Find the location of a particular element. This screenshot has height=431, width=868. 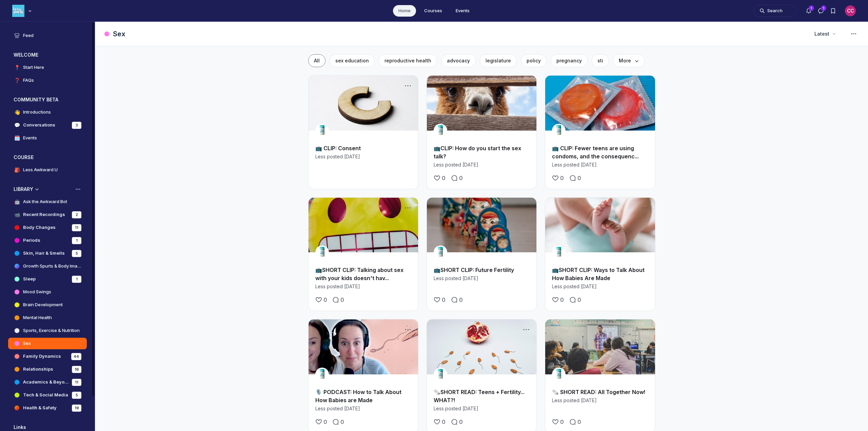

div: 11 is located at coordinates (76, 382).